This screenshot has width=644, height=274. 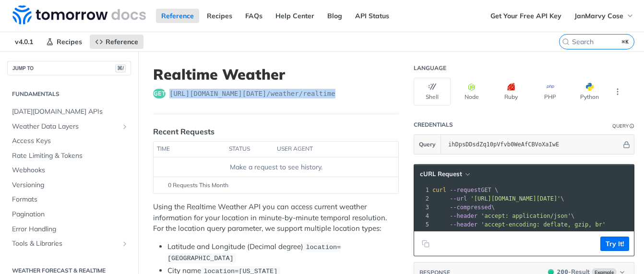 What do you see at coordinates (444, 175) in the screenshot?
I see `button: cURL Request` at bounding box center [444, 175].